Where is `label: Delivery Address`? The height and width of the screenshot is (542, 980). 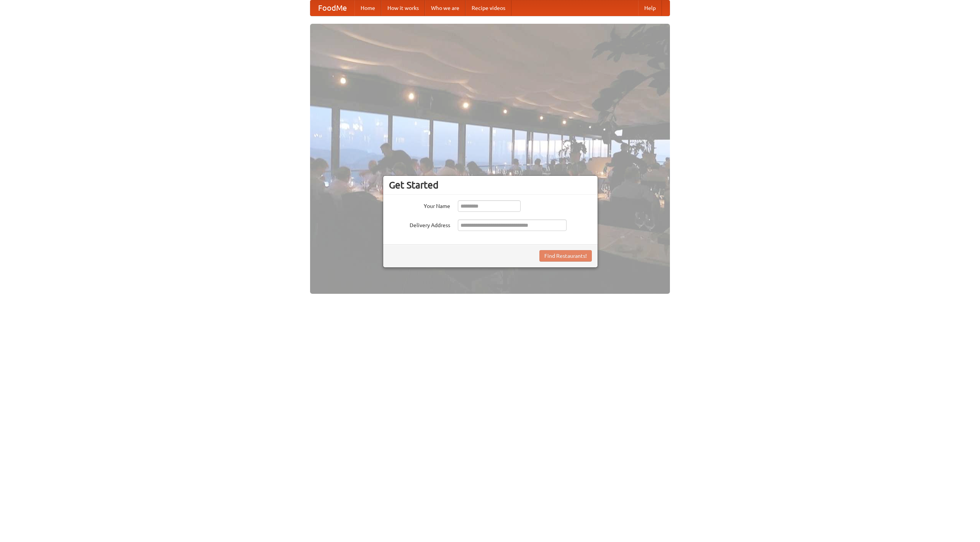
label: Delivery Address is located at coordinates (420, 224).